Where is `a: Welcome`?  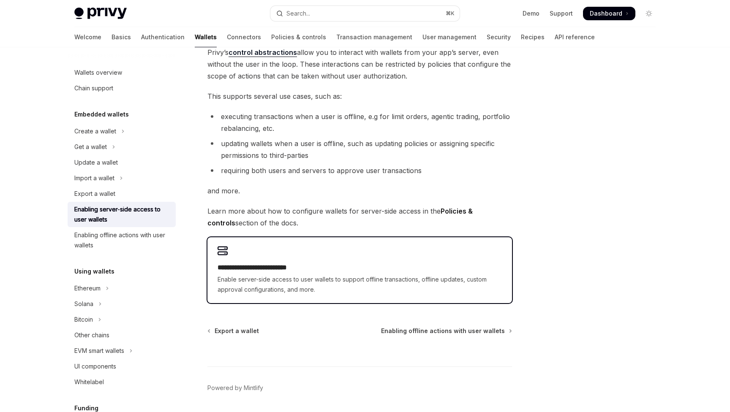
a: Welcome is located at coordinates (88, 37).